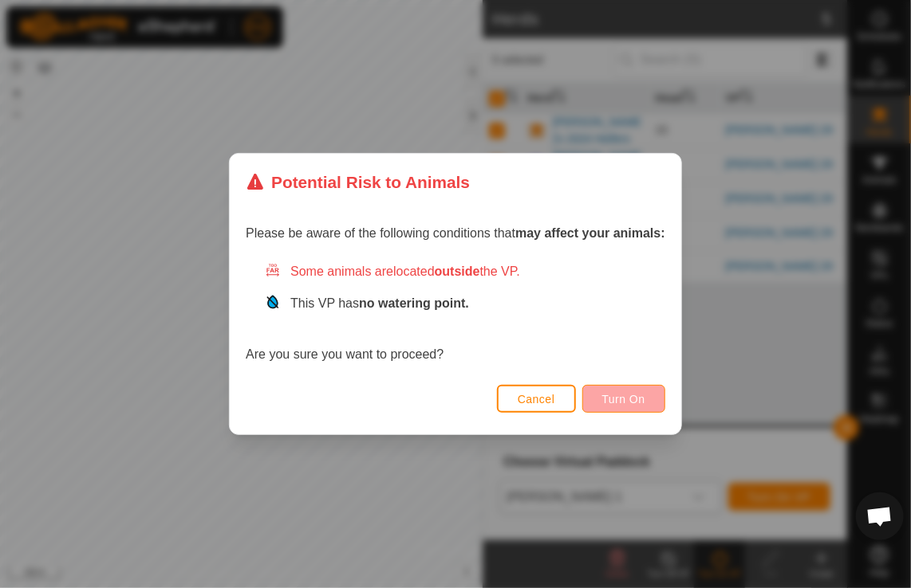  What do you see at coordinates (456, 313) in the screenshot?
I see `div: Are you sure you want to proceed?` at bounding box center [456, 313].